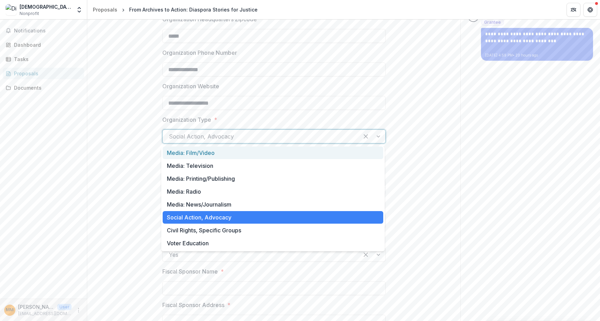  What do you see at coordinates (273, 199) in the screenshot?
I see `div: Select options list` at bounding box center [273, 199].